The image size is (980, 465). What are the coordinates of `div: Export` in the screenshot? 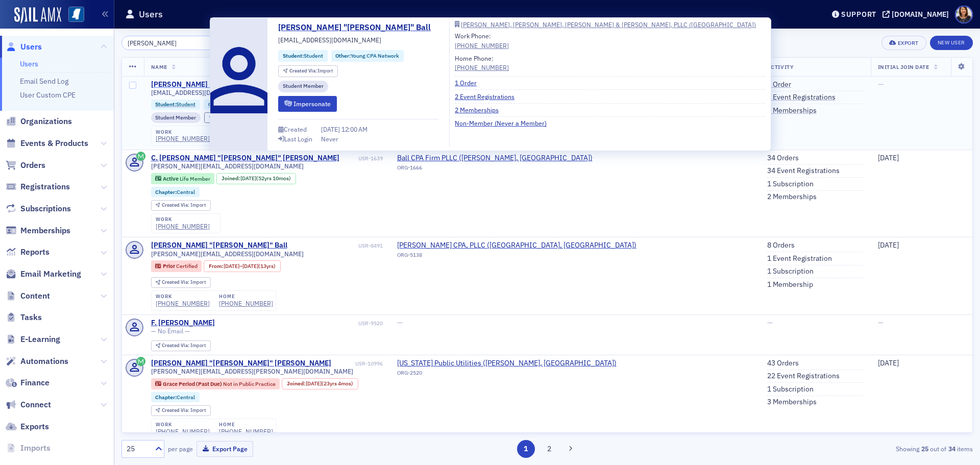 It's located at (908, 43).